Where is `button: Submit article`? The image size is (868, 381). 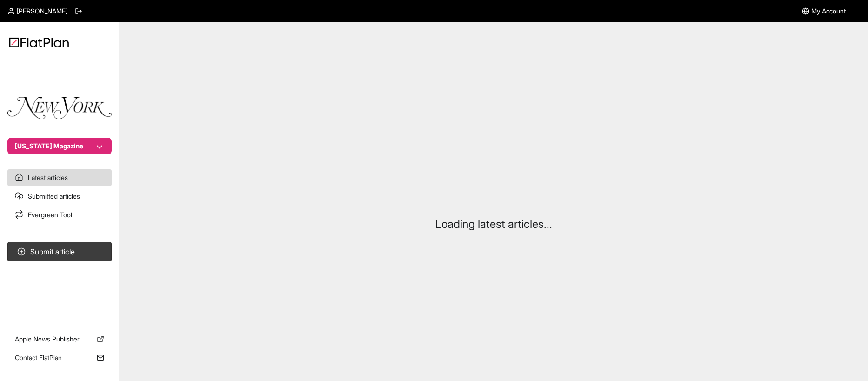
button: Submit article is located at coordinates (59, 252).